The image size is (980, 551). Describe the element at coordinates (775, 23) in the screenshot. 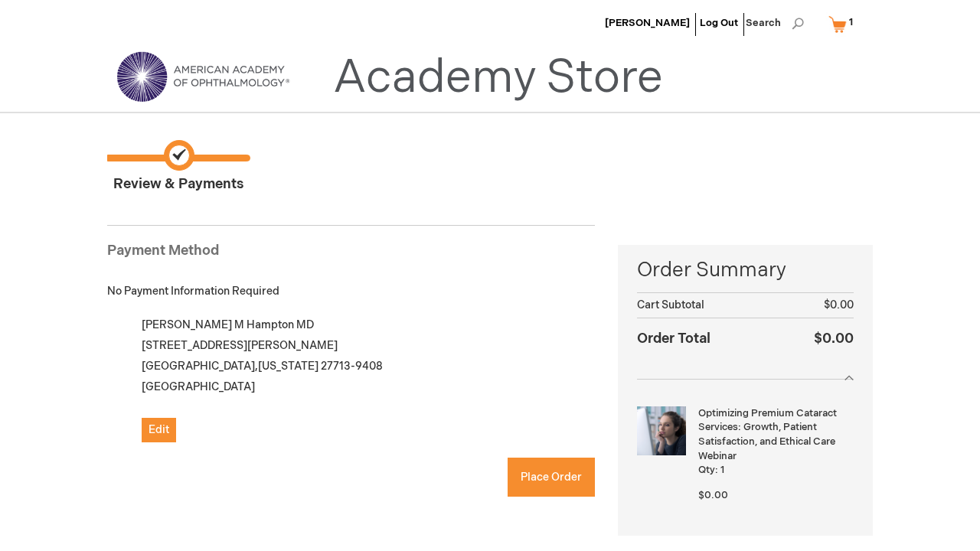

I see `span: Search` at that location.